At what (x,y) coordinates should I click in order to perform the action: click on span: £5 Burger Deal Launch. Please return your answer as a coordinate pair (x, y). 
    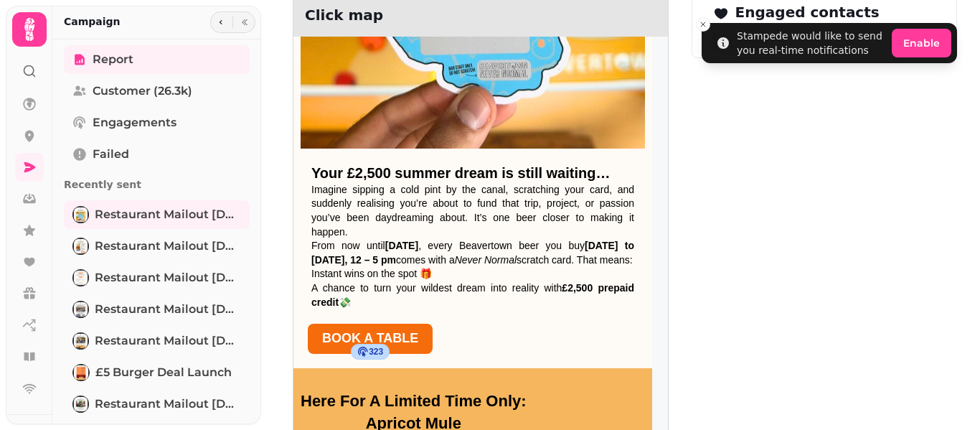
    Looking at the image, I should click on (164, 373).